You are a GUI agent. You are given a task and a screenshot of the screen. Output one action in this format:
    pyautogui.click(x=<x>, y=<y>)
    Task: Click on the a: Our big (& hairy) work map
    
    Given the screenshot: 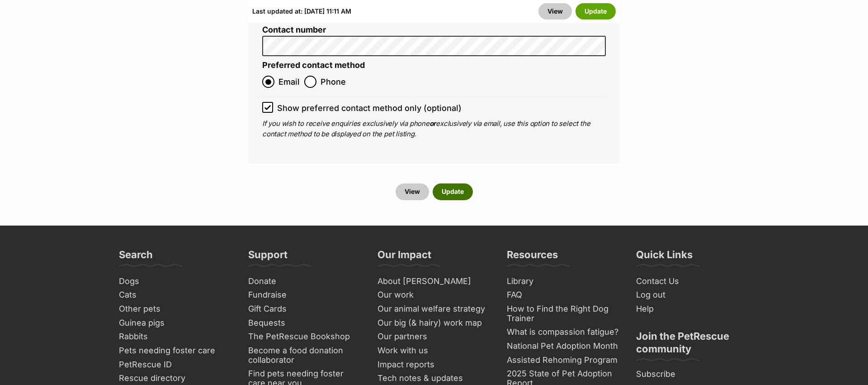 What is the action you would take?
    pyautogui.click(x=434, y=323)
    